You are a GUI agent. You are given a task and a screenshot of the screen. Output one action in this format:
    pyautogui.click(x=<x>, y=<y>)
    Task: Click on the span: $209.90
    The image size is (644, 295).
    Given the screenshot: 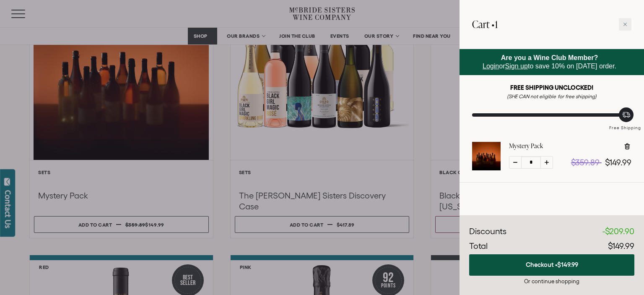 What is the action you would take?
    pyautogui.click(x=619, y=231)
    